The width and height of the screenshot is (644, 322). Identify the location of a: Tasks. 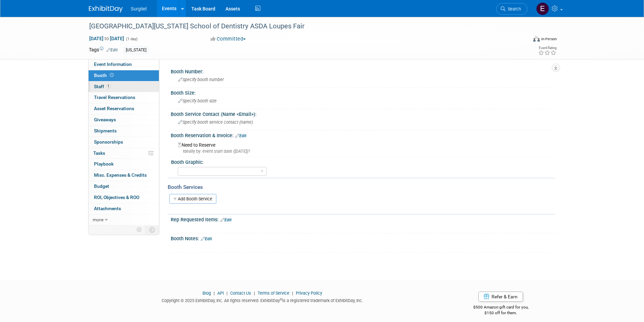
(124, 153).